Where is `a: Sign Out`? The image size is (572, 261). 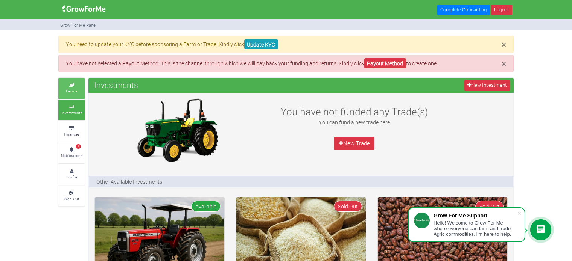 a: Sign Out is located at coordinates (71, 196).